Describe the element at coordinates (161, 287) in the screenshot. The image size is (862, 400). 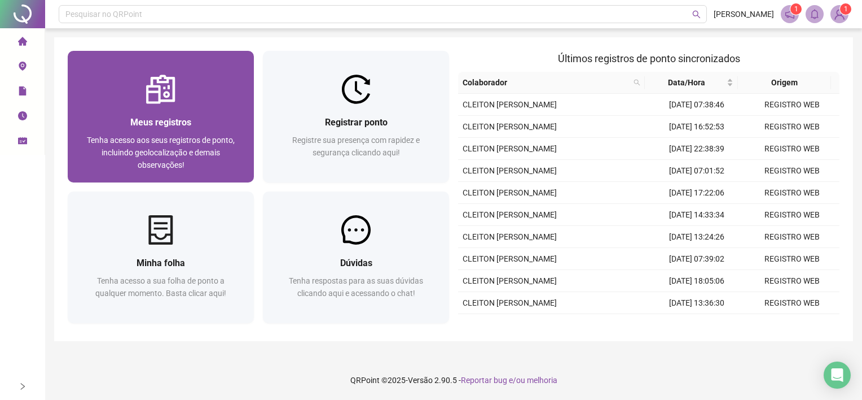
I see `span: Tenha acesso a sua folha de ponto a qualquer momento. Basta clicar aqui!` at that location.